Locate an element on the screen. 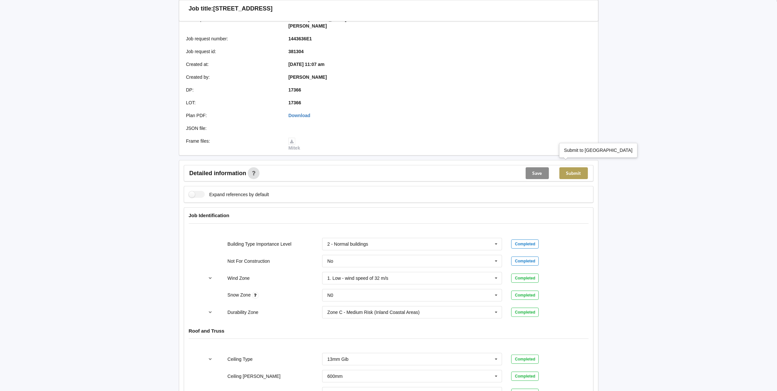 This screenshot has height=391, width=777. div: Job request number : is located at coordinates (233, 39).